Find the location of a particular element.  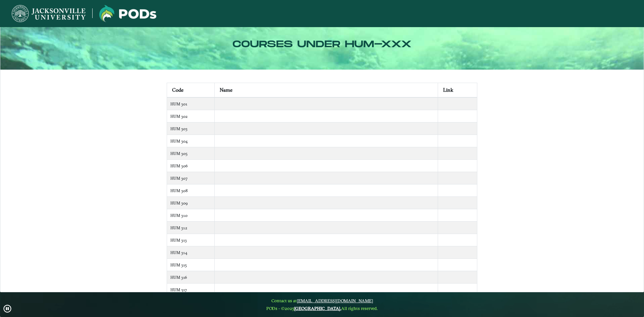

td: HUM 313 is located at coordinates (190, 240).